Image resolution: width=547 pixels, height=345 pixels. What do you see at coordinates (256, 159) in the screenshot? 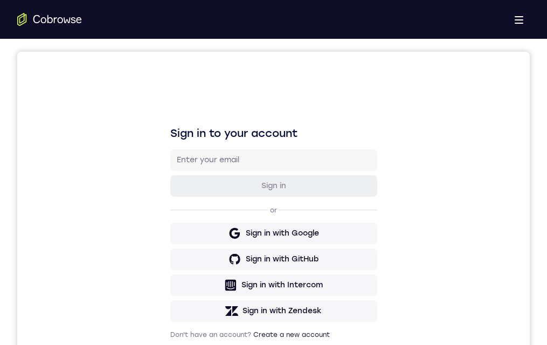
I see `p: or` at bounding box center [256, 159].